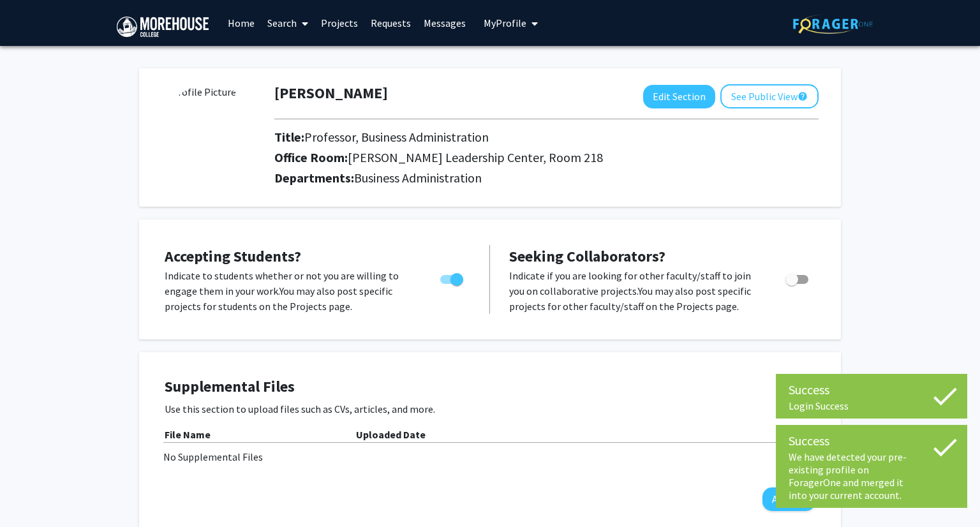  Describe the element at coordinates (803, 96) in the screenshot. I see `mat-icon: help` at that location.